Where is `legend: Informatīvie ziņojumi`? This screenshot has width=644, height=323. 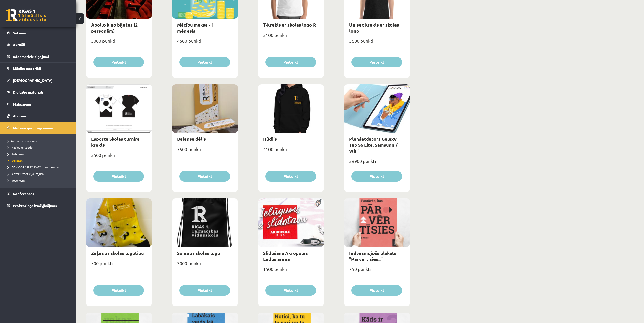 legend: Informatīvie ziņojumi is located at coordinates (41, 57).